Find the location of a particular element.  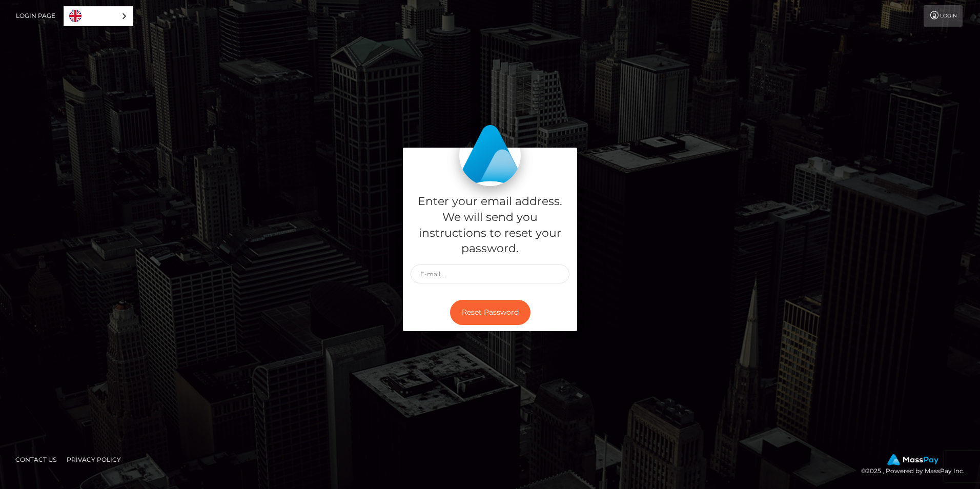

aside: Language selected: English is located at coordinates (99, 16).